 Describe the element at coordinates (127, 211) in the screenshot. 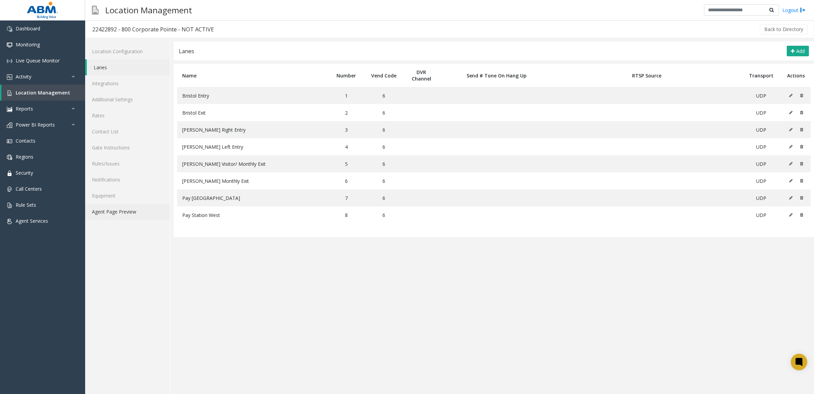

I see `a: Agent Page Preview` at that location.